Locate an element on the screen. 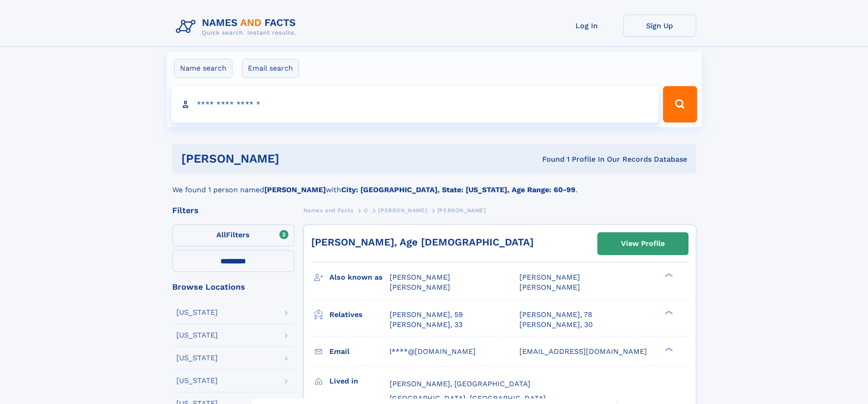 The image size is (868, 404). div: Found 1 Profile In Our Records Database is located at coordinates (548, 159).